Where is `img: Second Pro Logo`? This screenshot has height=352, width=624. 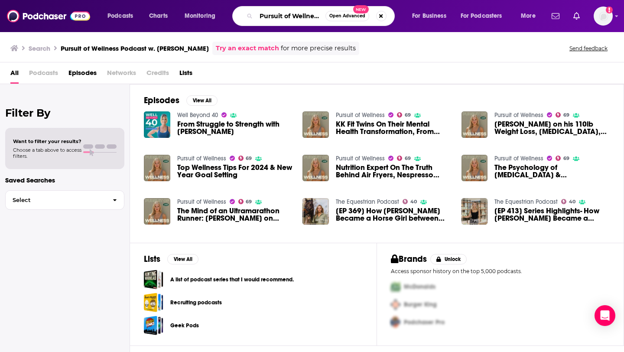
img: Second Pro Logo is located at coordinates (396, 304).